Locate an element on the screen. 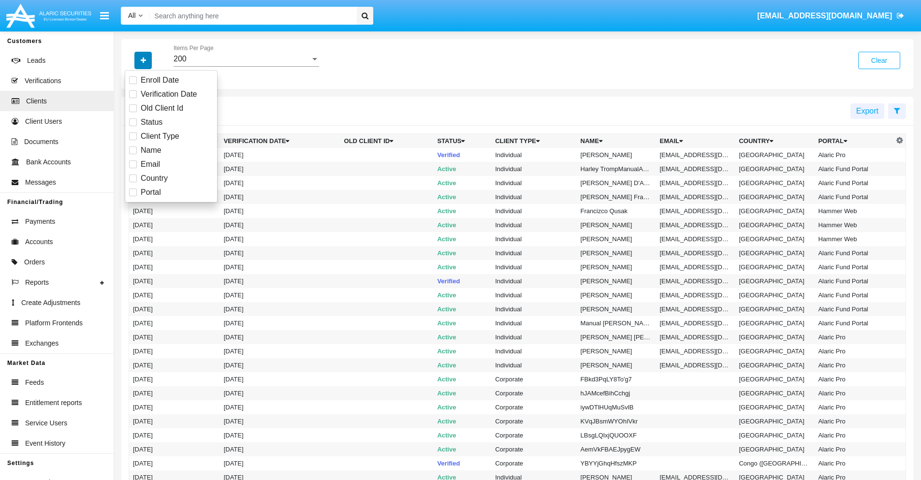 This screenshot has width=921, height=480. span: Portal is located at coordinates (151, 192).